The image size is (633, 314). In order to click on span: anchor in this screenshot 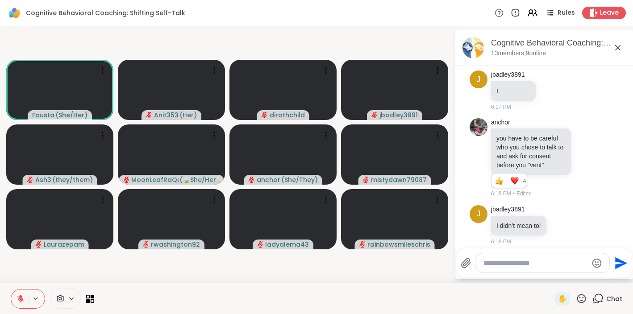, I will do `click(268, 180)`.